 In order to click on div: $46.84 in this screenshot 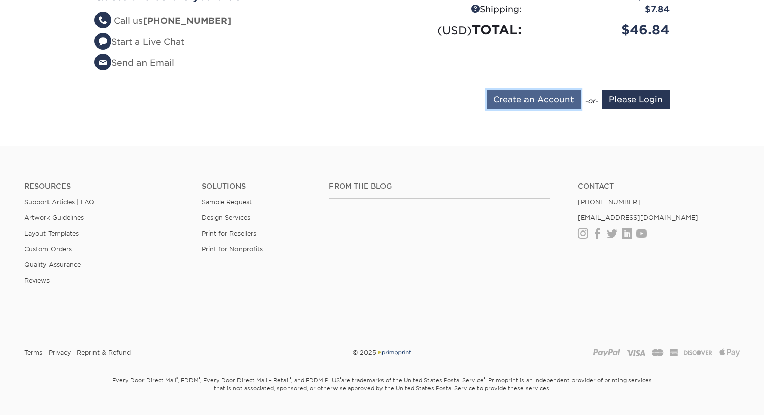, I will do `click(603, 30)`.